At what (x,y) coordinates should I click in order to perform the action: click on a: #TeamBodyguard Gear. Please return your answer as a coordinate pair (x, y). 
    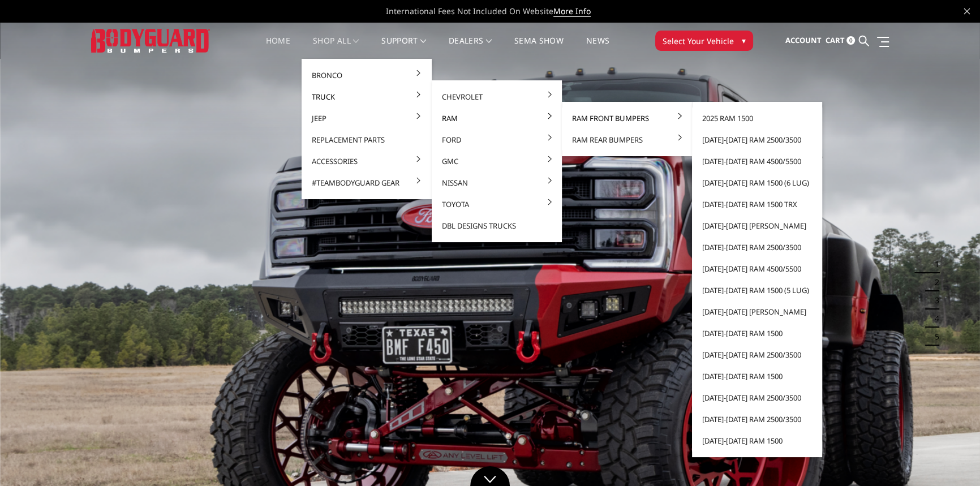
    Looking at the image, I should click on (366, 182).